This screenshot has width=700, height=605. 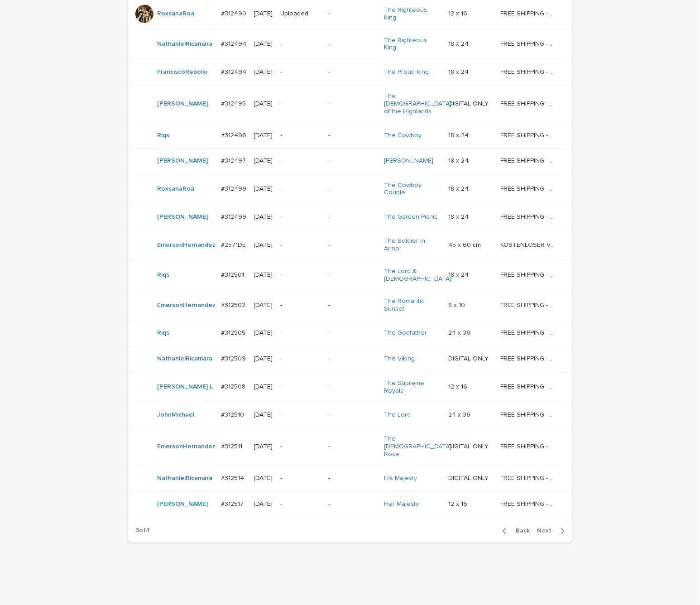 I want to click on p: #312514, so click(x=233, y=478).